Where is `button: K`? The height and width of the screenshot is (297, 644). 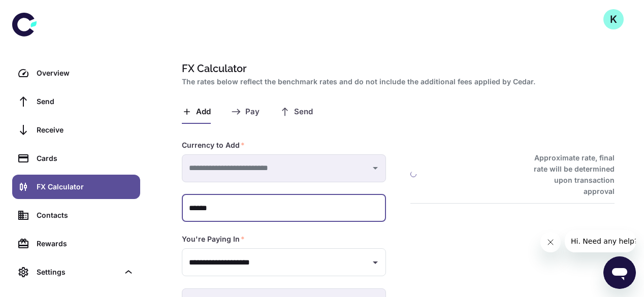 button: K is located at coordinates (614, 19).